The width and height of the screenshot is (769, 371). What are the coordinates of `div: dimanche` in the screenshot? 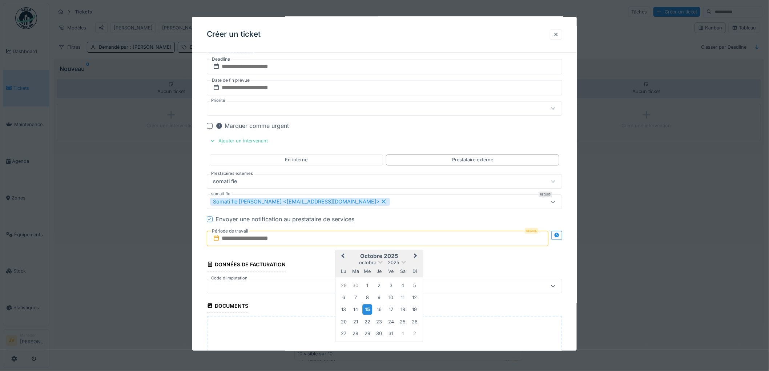 It's located at (414, 272).